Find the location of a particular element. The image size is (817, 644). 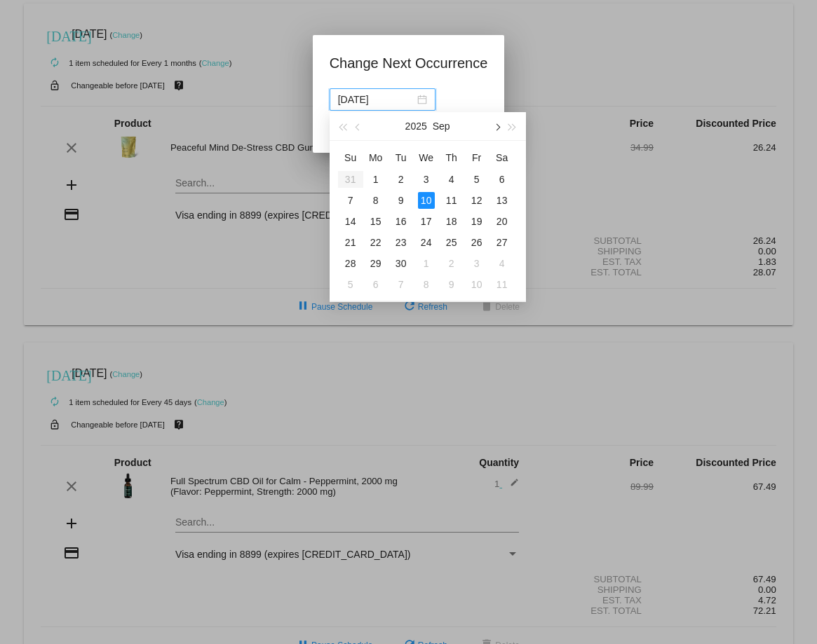

td: 9/22/2025 is located at coordinates (376, 243).